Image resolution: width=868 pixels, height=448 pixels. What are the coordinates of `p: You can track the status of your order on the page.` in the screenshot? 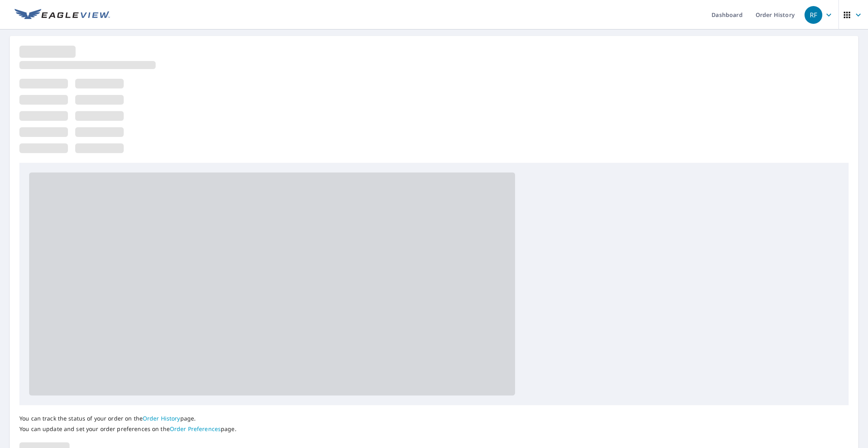 It's located at (128, 419).